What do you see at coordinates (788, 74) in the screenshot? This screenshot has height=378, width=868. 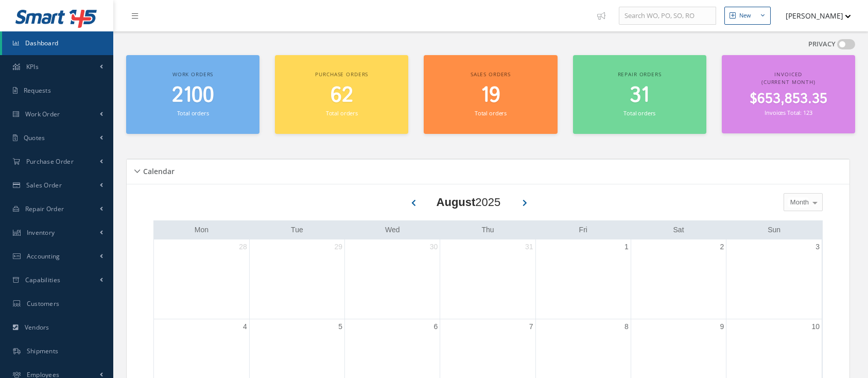 I see `span: Invoiced` at bounding box center [788, 74].